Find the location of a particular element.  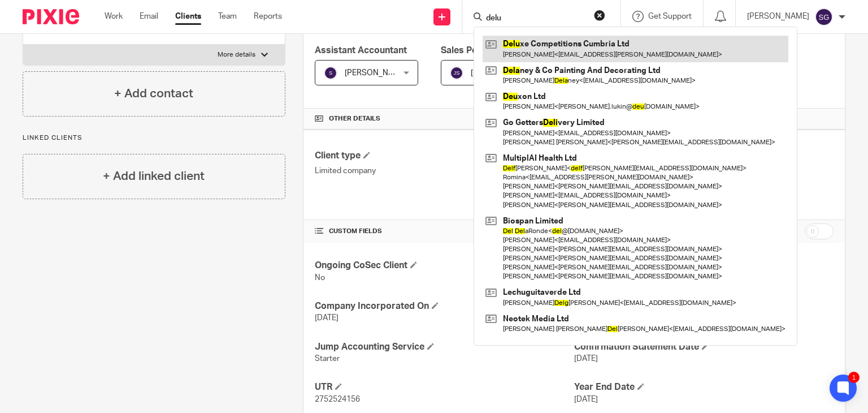

img: Pixie is located at coordinates (51, 16).